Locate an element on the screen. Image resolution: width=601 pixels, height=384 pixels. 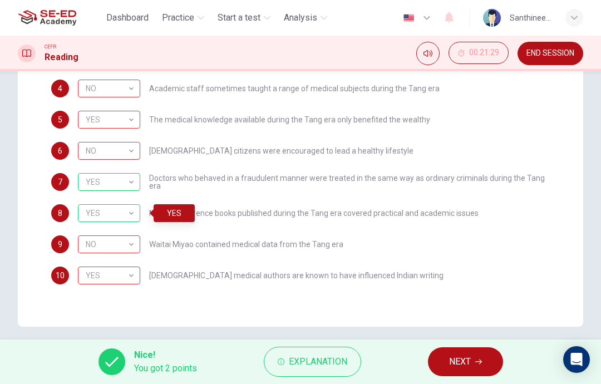
button: Dashboard is located at coordinates (127, 18).